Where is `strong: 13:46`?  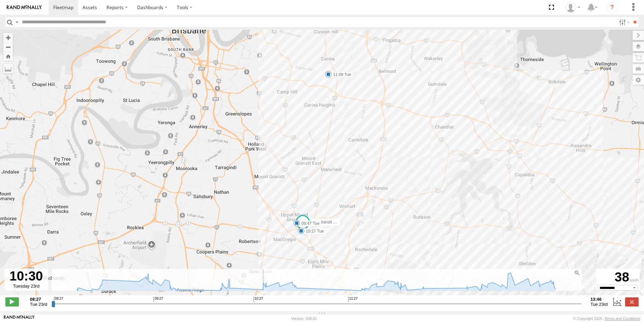
strong: 13:46 is located at coordinates (599, 299).